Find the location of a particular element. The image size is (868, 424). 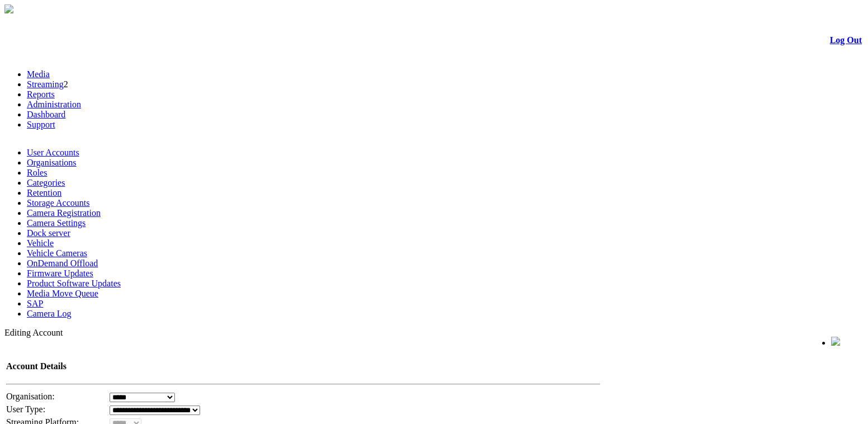

a: Administration is located at coordinates (54, 104).